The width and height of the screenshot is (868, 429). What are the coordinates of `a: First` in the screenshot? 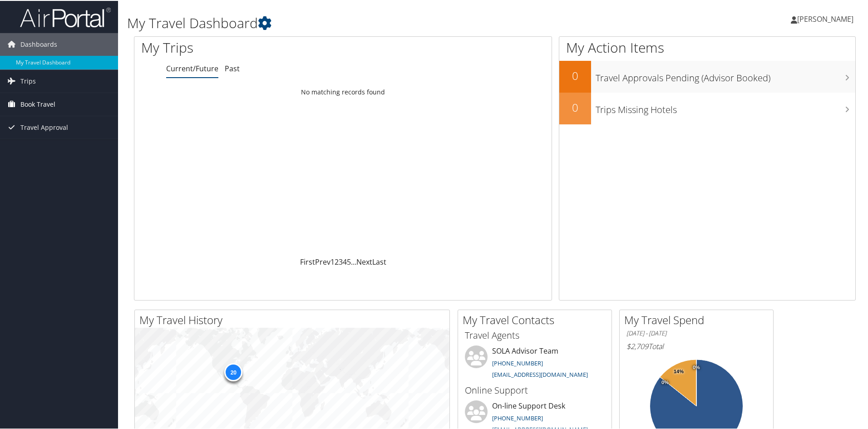 It's located at (308, 261).